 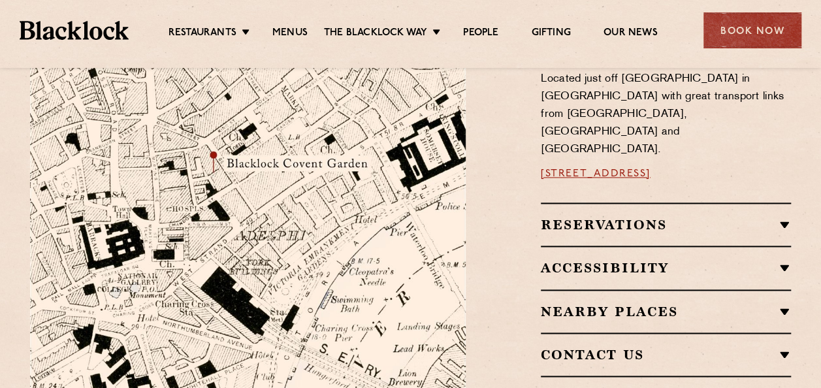 What do you see at coordinates (665, 225) in the screenshot?
I see `h2: Reservations` at bounding box center [665, 225].